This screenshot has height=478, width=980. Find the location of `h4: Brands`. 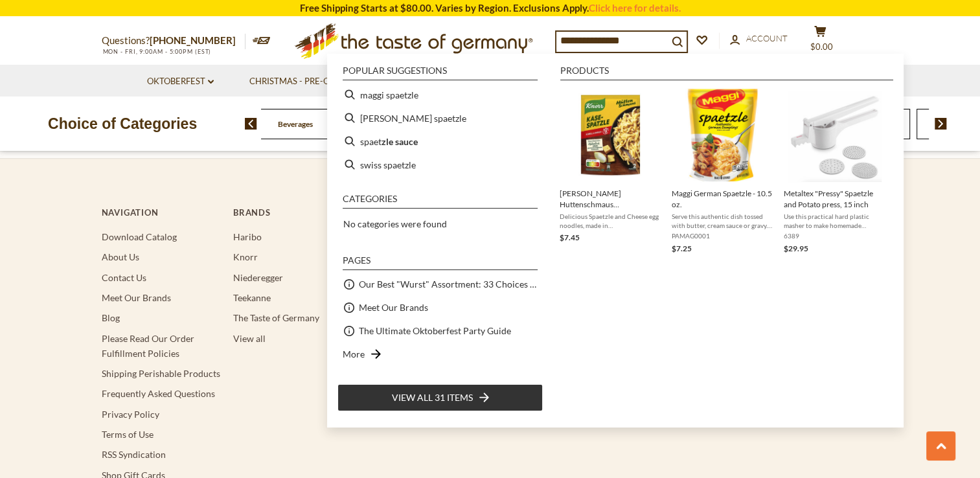

h4: Brands is located at coordinates (292, 212).